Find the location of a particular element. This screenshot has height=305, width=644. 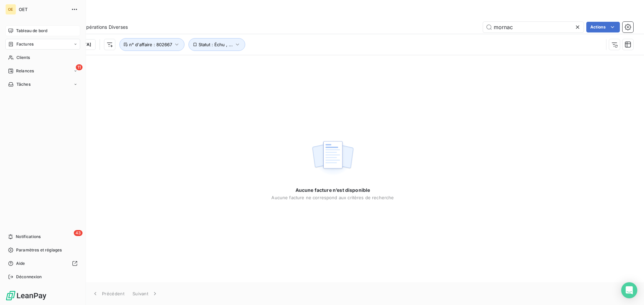

span: Clients is located at coordinates (23, 58).